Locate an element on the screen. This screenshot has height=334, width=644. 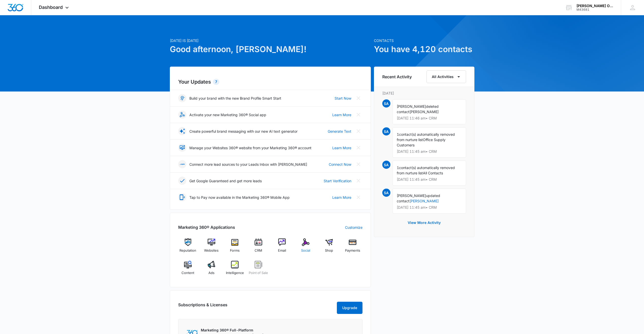
span: Forms is located at coordinates (235, 250).